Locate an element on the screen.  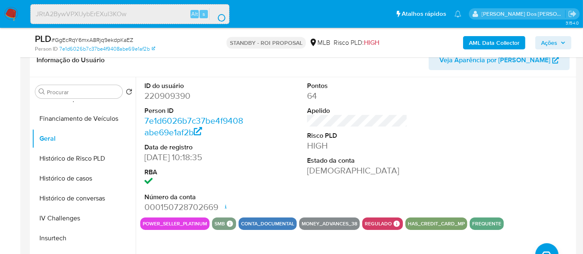
p: renato.lopes@mercadopago.com.br is located at coordinates (524, 14).